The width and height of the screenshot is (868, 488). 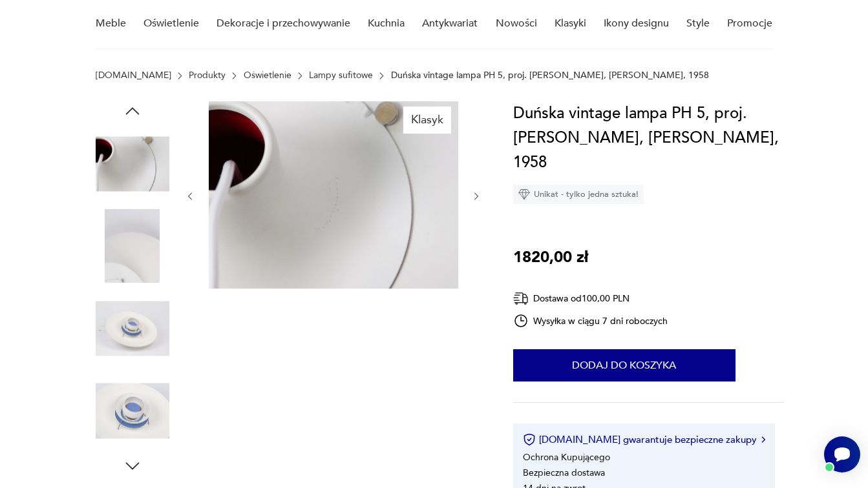 I want to click on img: Ikona dostawy, so click(x=520, y=298).